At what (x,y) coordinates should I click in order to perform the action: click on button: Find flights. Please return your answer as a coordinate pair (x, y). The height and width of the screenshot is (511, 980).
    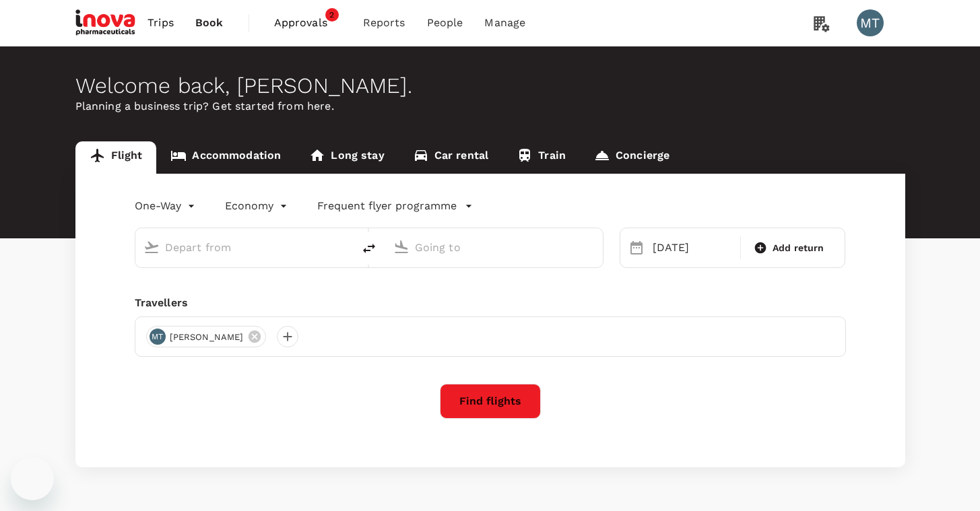
    Looking at the image, I should click on (490, 402).